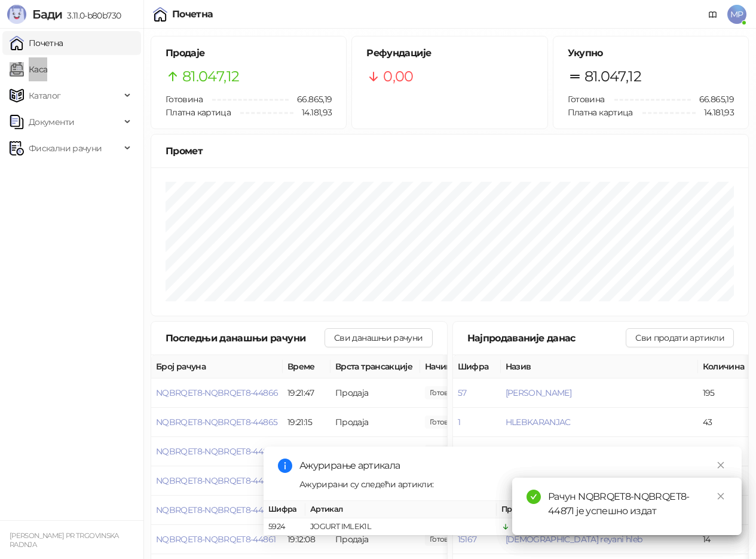  Describe the element at coordinates (217, 393) in the screenshot. I see `button: NQBRQET8-NQBRQET8-44866` at that location.